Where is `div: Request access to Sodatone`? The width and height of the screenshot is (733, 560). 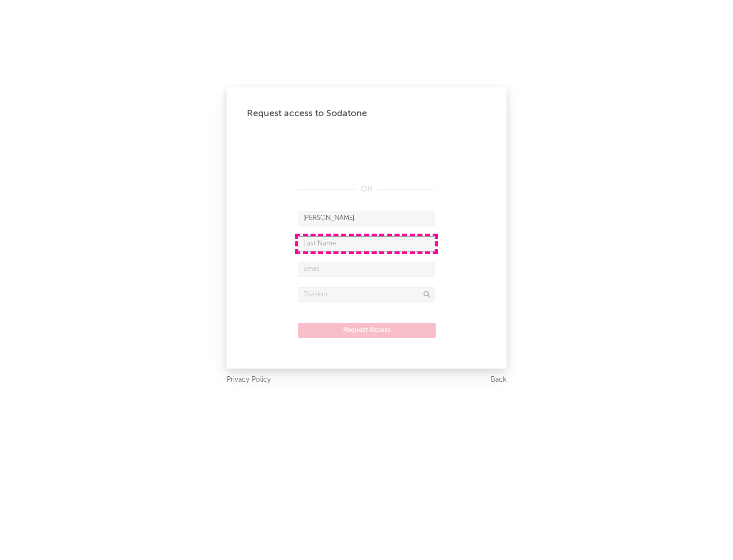 div: Request access to Sodatone is located at coordinates (366, 114).